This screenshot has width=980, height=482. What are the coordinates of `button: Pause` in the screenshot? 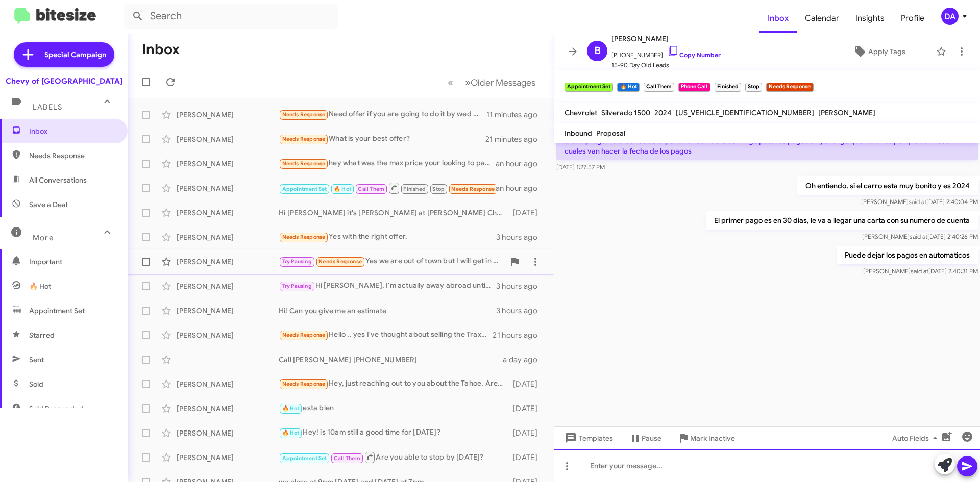 It's located at (645, 438).